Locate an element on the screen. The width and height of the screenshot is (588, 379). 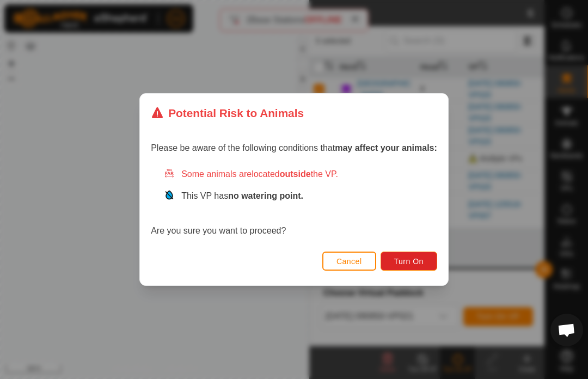
span: located the VP. is located at coordinates (294, 174).